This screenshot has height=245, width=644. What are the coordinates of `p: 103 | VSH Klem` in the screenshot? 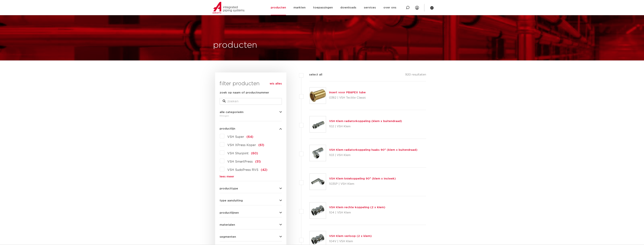 It's located at (373, 155).